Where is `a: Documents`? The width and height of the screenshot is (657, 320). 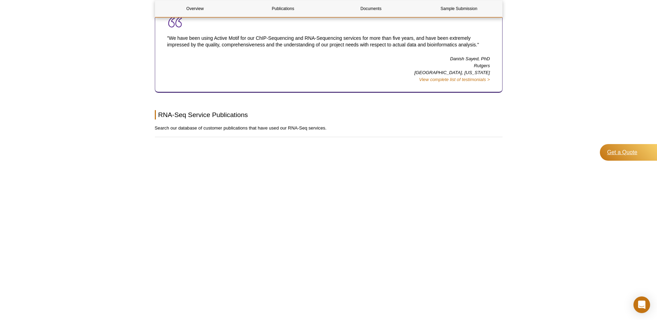
a: Documents is located at coordinates (371, 9).